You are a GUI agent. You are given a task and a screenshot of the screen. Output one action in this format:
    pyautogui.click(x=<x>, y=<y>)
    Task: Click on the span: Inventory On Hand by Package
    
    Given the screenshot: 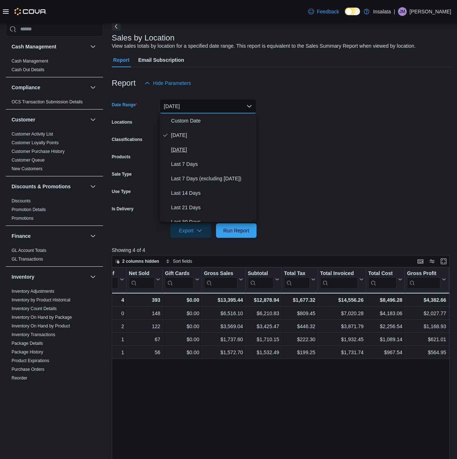 What is the action you would take?
    pyautogui.click(x=42, y=317)
    